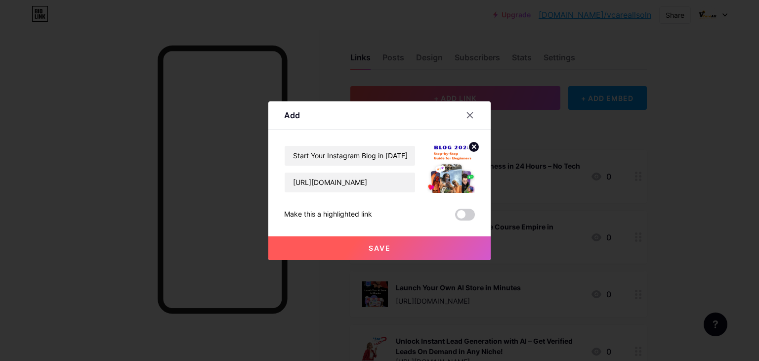 The image size is (759, 361). I want to click on span: Save, so click(379, 247).